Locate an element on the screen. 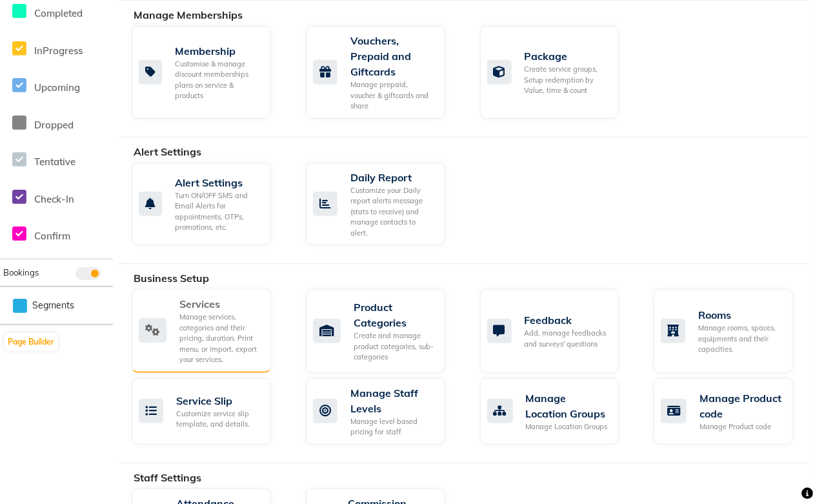 This screenshot has height=504, width=815. div: Manage level based pricing for staff is located at coordinates (392, 427).